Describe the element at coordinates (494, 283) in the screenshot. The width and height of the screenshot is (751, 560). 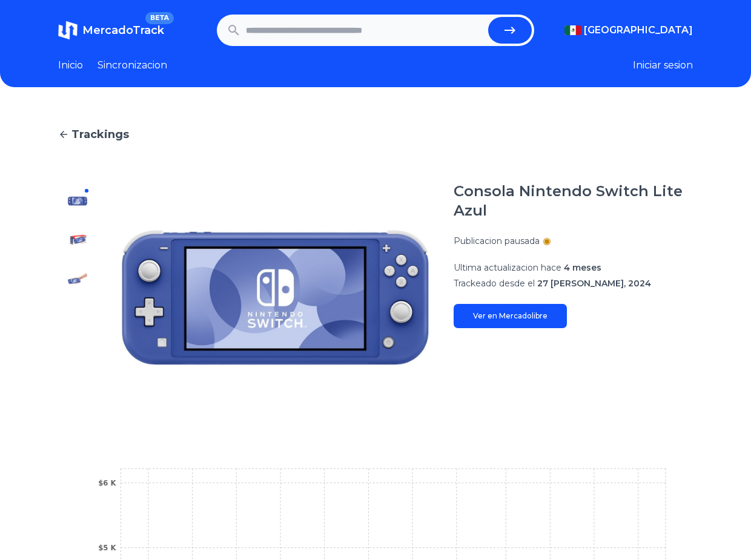
I see `span: Trackeado desde el` at that location.